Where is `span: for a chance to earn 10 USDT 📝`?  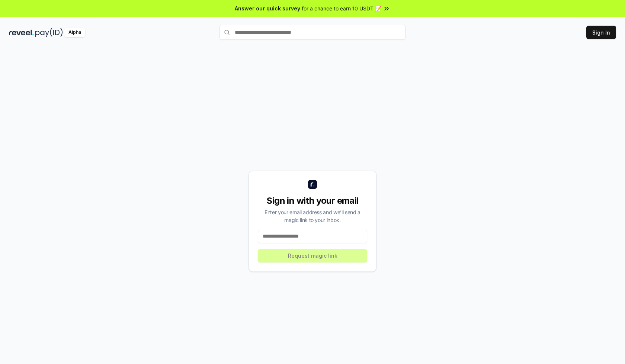 span: for a chance to earn 10 USDT 📝 is located at coordinates (342, 8).